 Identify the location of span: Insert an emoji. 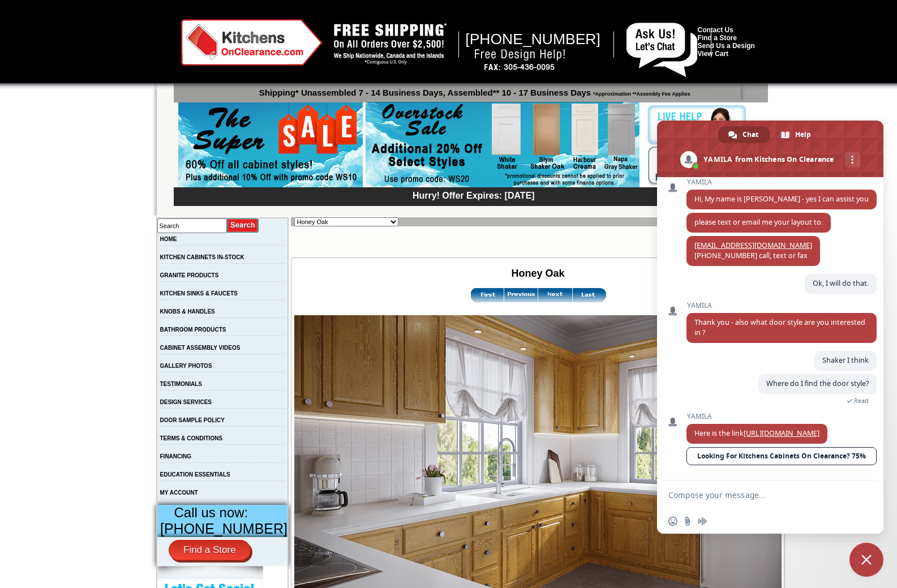
(673, 521).